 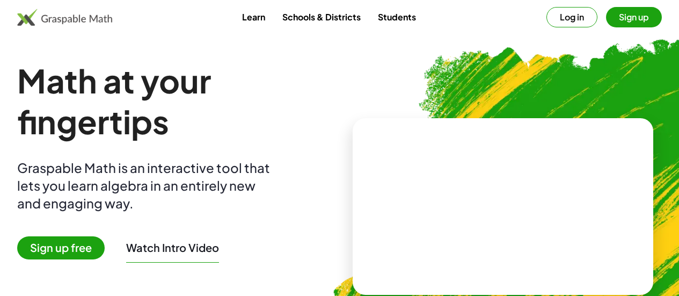 I want to click on div: Graspable Math is an interactive tool that lets you learn algebra in an entirely new and engaging..., so click(x=146, y=185).